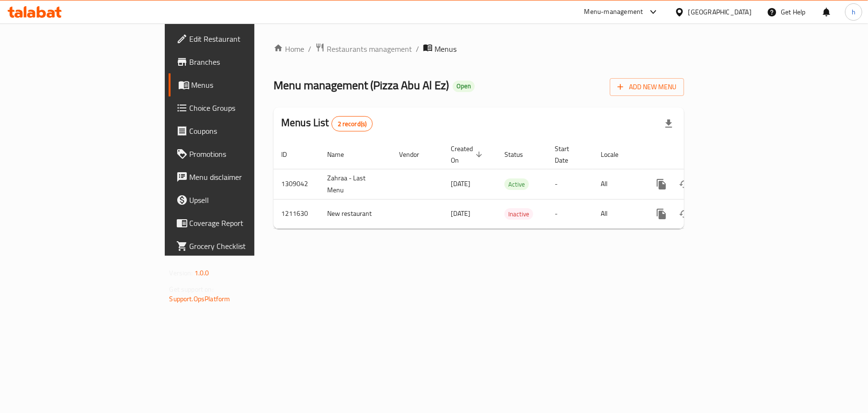 The width and height of the screenshot is (868, 413). What do you see at coordinates (246, 246) in the screenshot?
I see `span: Grocery Checklist` at bounding box center [246, 246].